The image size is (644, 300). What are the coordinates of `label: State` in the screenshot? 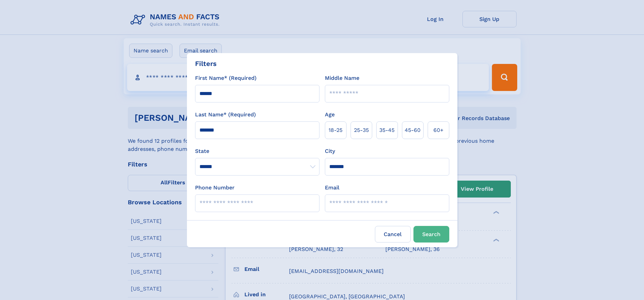 It's located at (257, 151).